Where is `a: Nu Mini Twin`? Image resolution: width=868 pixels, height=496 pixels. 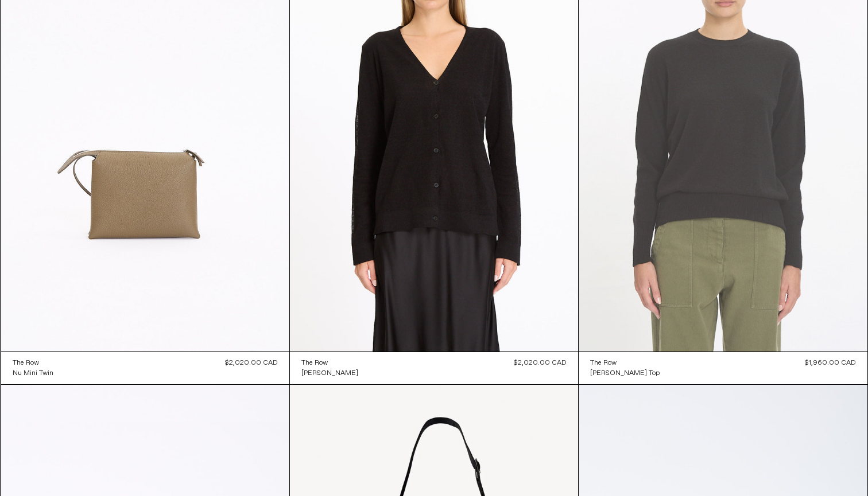
a: Nu Mini Twin is located at coordinates (33, 373).